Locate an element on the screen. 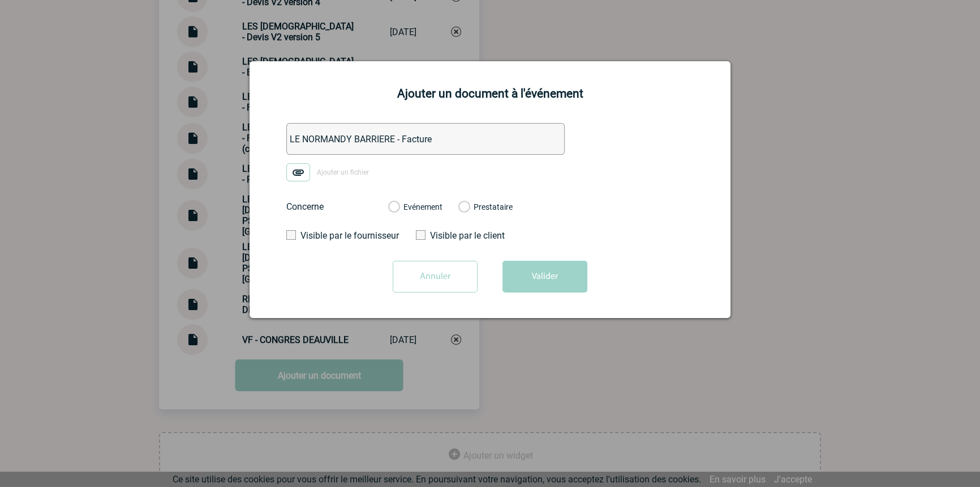  label: Visible par le client is located at coordinates (468, 235).